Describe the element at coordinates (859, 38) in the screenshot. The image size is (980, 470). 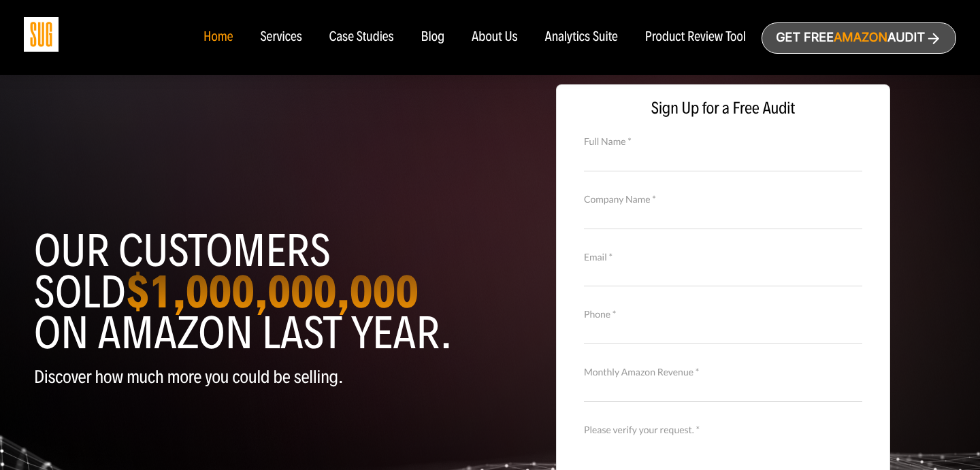
I see `a: Get freeAmazonAudit` at that location.